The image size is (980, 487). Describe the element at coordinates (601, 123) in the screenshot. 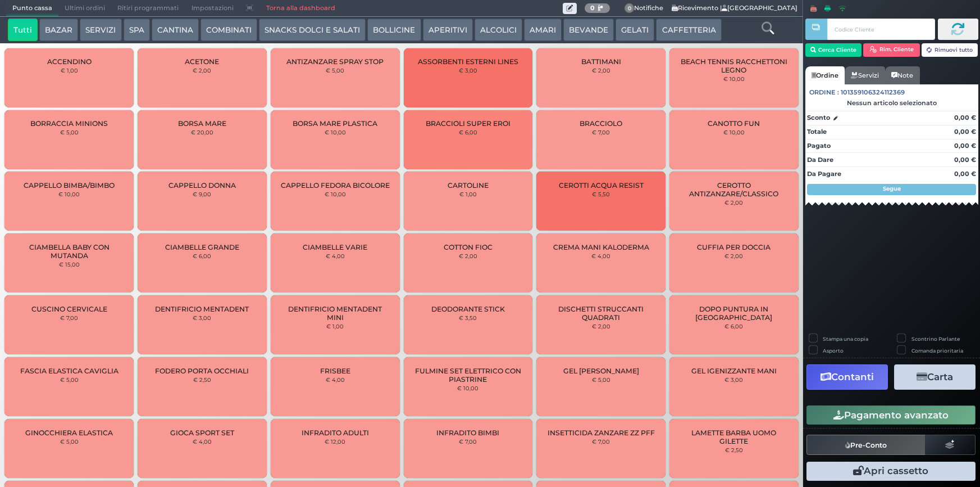

I see `span: BRACCIOLO` at that location.